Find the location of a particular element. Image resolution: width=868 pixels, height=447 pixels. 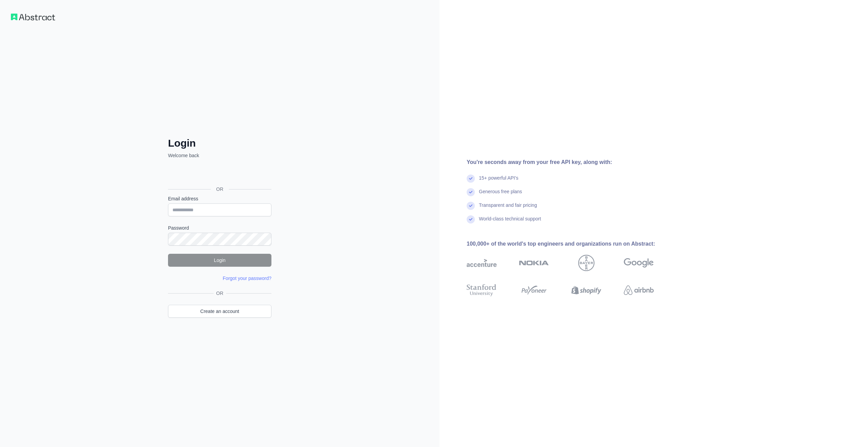

img: shopify is located at coordinates (586, 290).